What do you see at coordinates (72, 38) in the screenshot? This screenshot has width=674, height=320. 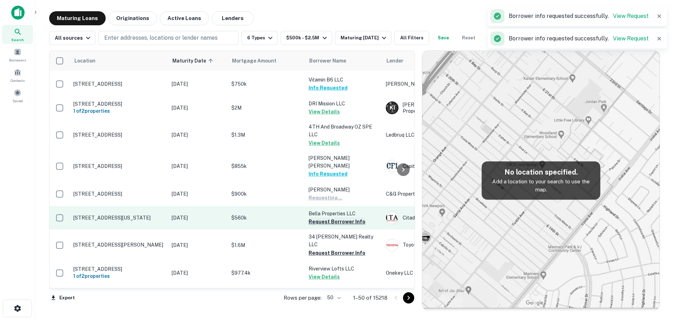 I see `button: All sources` at bounding box center [72, 38].